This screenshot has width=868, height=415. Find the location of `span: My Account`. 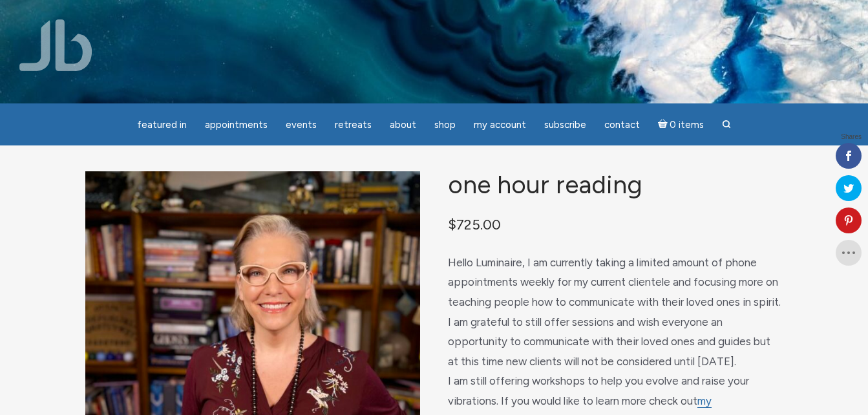

span: My Account is located at coordinates (499, 125).